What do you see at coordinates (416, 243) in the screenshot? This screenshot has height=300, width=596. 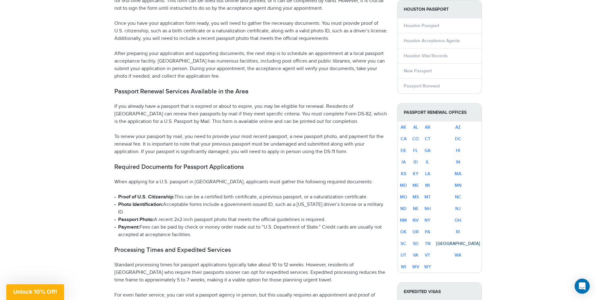 I see `a: SD` at bounding box center [416, 243].